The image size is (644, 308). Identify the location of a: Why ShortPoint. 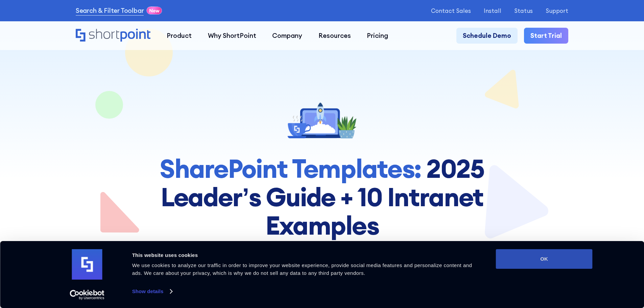
(232, 36).